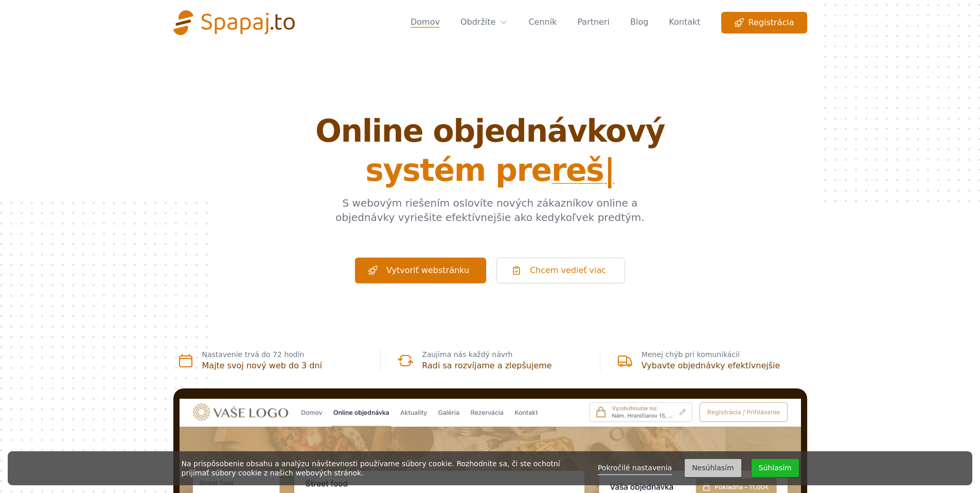 The height and width of the screenshot is (493, 980). I want to click on a: Domov, so click(425, 23).